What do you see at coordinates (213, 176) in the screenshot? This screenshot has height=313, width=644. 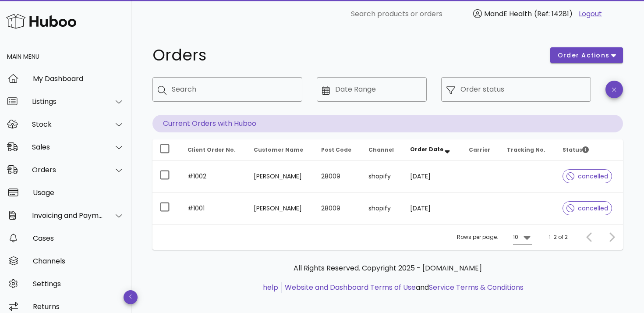 I see `td: #1002` at bounding box center [213, 176].